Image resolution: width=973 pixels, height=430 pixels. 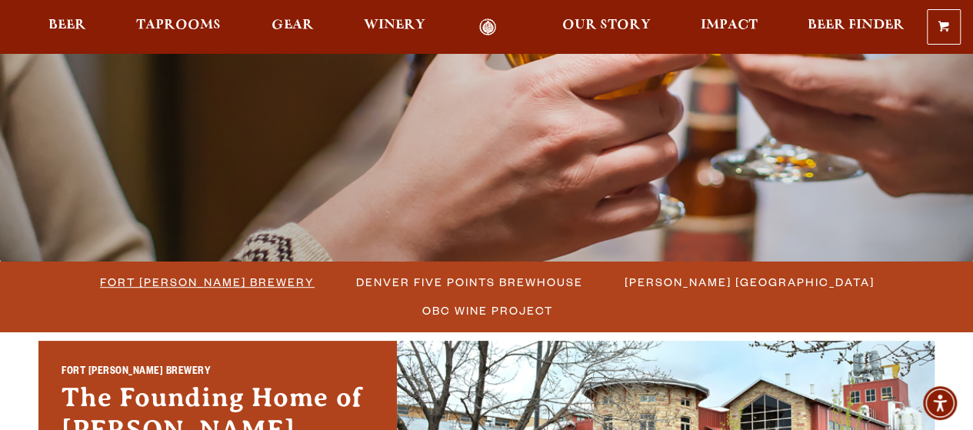 I want to click on a: Our Story, so click(x=606, y=27).